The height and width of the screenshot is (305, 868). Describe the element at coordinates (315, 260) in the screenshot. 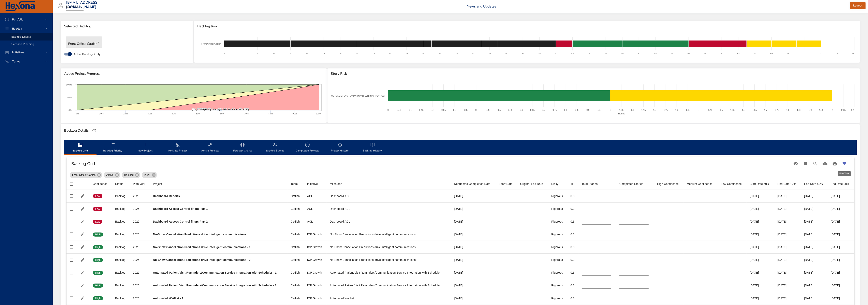

I see `div: ICP Growth` at that location.